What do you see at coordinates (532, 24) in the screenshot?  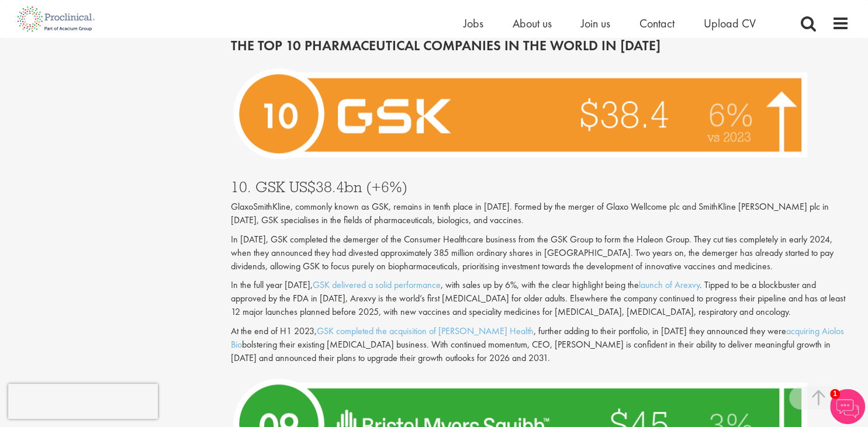 I see `a: About us` at bounding box center [532, 24].